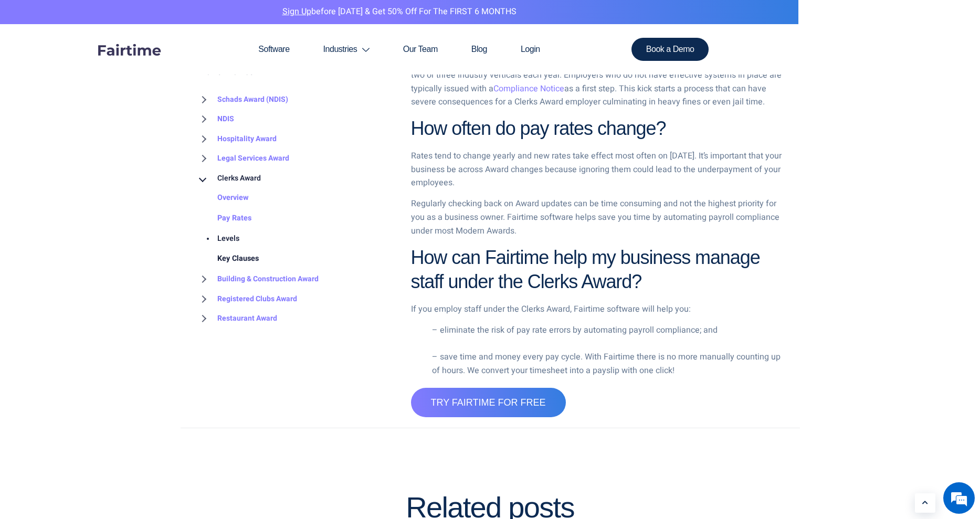 This screenshot has height=519, width=980. I want to click on div: We'll Send Them to You, so click(95, 231).